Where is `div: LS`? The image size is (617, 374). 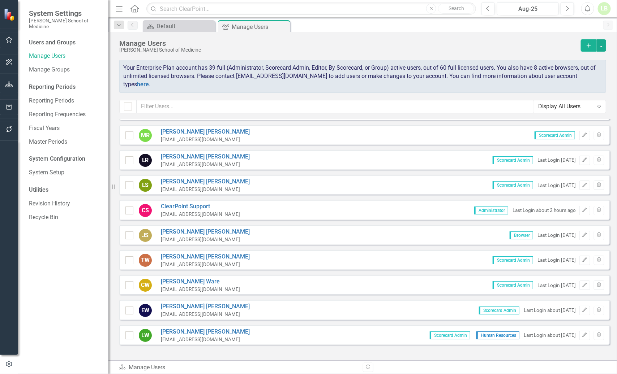 div: LS is located at coordinates (145, 185).